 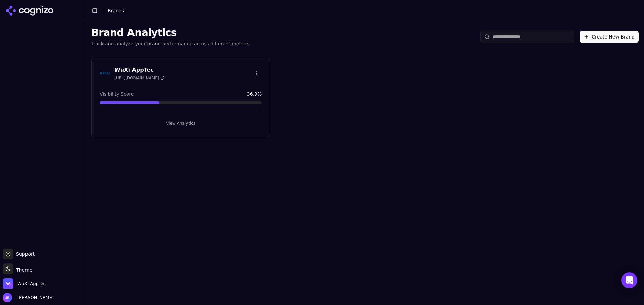 I want to click on span: 36.9 %, so click(x=254, y=94).